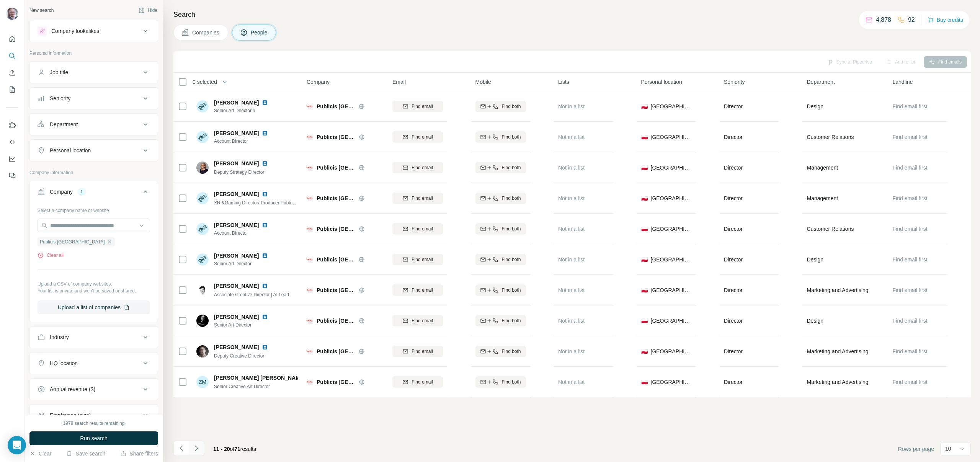 The height and width of the screenshot is (462, 980). Describe the element at coordinates (17, 445) in the screenshot. I see `div: Open Intercom Messenger` at that location.